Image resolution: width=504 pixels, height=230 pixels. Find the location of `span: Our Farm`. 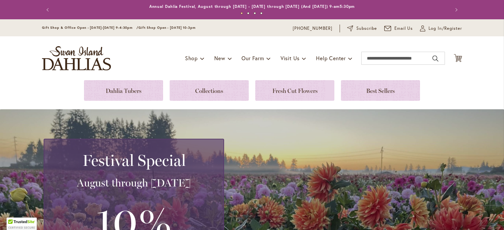

span: Our Farm is located at coordinates (252, 58).